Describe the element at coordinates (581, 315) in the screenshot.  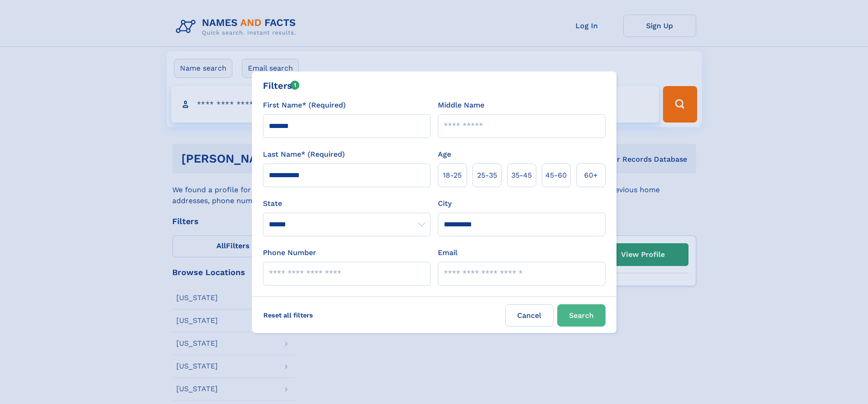
I see `button: Search` at that location.